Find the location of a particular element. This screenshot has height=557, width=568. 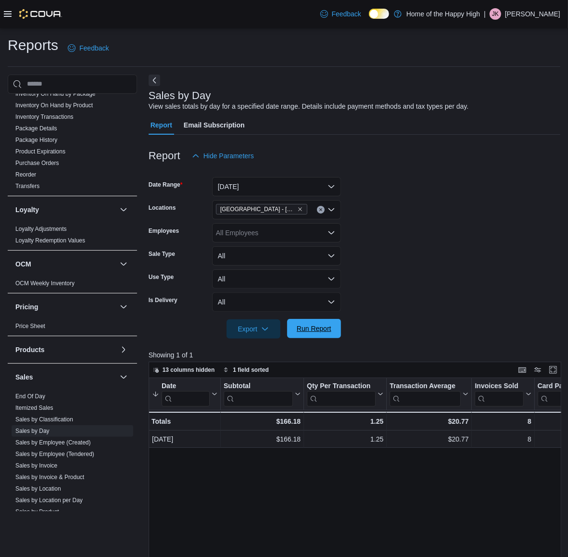

span: Export is located at coordinates (253, 329).